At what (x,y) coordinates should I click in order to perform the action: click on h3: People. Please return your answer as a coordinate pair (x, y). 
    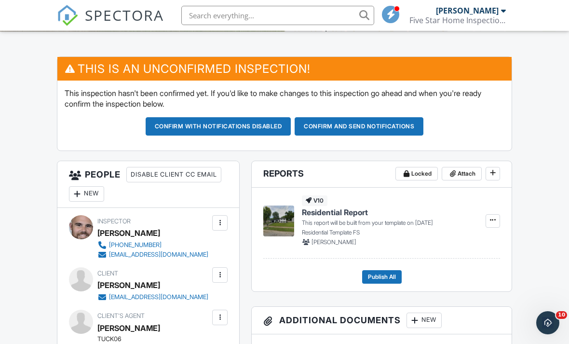
    Looking at the image, I should click on (148, 184).